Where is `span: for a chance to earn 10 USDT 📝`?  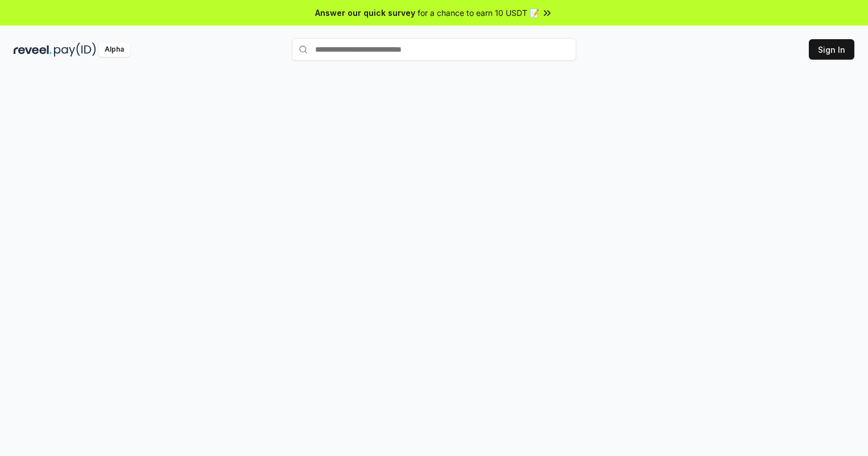
span: for a chance to earn 10 USDT 📝 is located at coordinates (479, 13).